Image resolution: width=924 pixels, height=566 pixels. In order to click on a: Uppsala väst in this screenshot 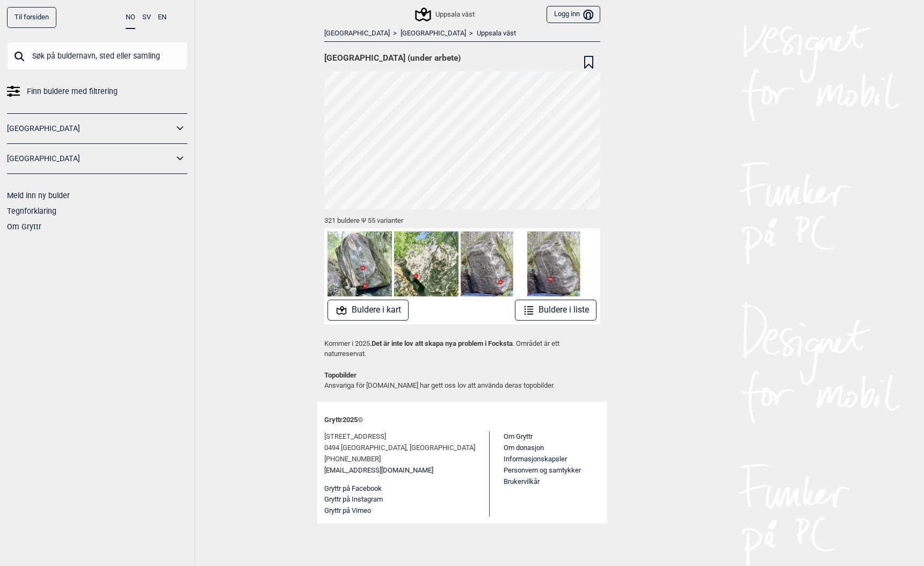, I will do `click(496, 34)`.